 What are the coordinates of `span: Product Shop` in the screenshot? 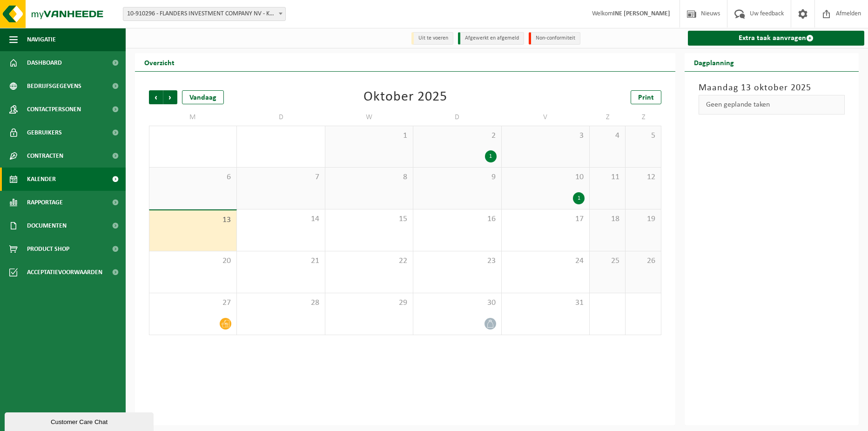 It's located at (48, 249).